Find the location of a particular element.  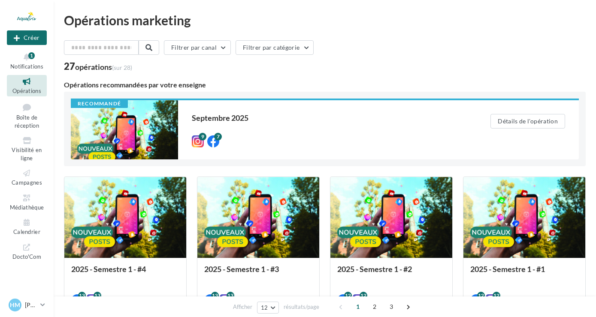

div: Opérations recommandées par votre enseigne is located at coordinates (325, 85).